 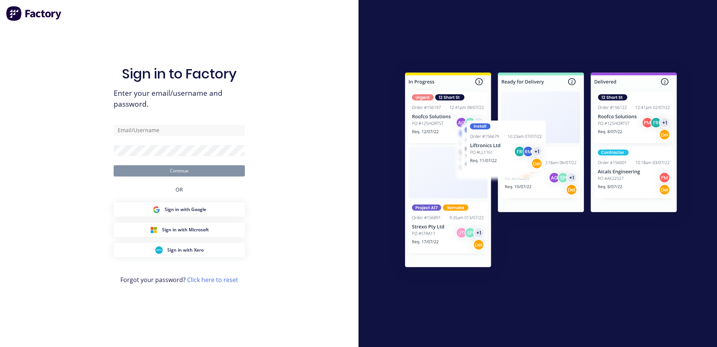 I want to click on span: Enter your email/username and password., so click(x=179, y=99).